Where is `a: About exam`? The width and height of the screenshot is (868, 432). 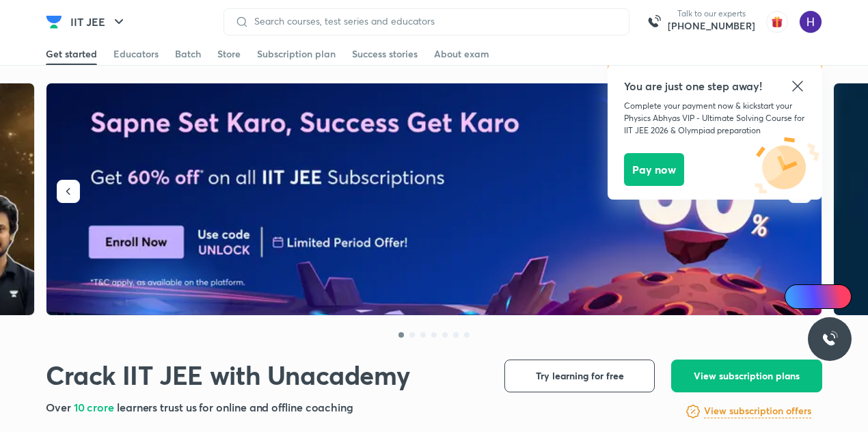
a: About exam is located at coordinates (462, 54).